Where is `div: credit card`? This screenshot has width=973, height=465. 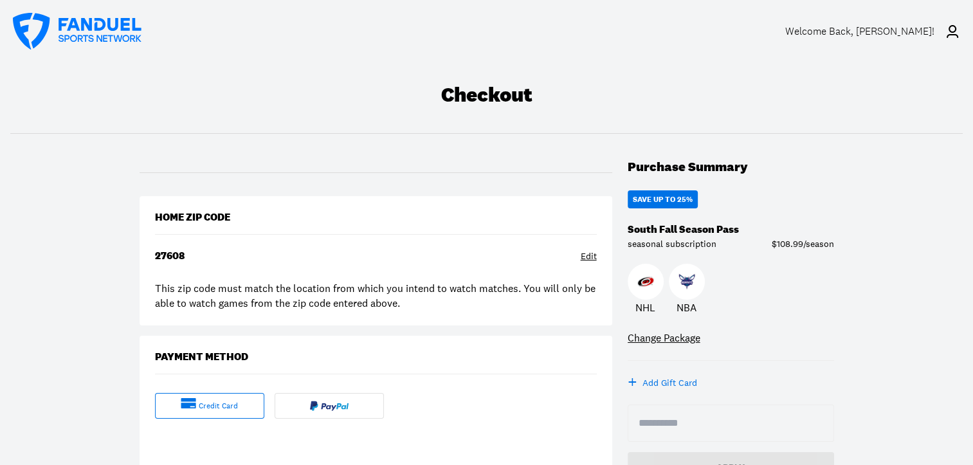
div: credit card is located at coordinates (218, 406).